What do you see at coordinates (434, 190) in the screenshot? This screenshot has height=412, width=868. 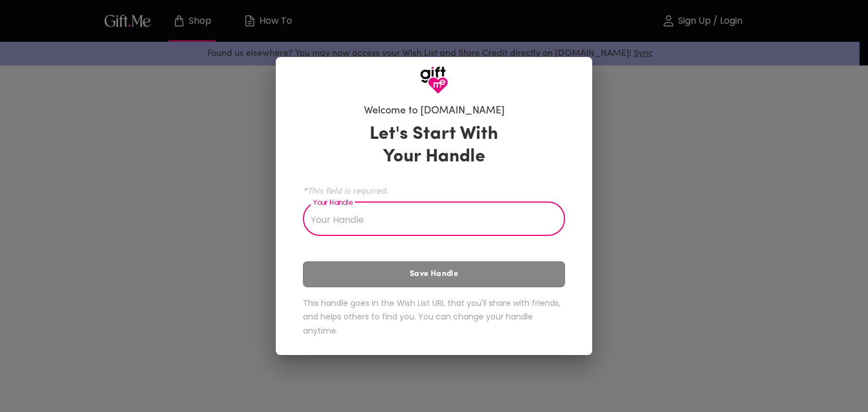 I see `span: *This field is required.` at bounding box center [434, 190].